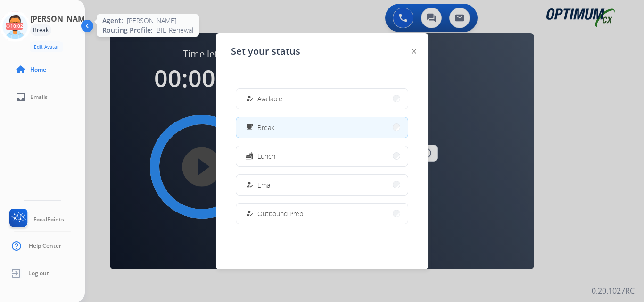 This screenshot has width=644, height=302. Describe the element at coordinates (21, 70) in the screenshot. I see `mat-icon: home` at that location.